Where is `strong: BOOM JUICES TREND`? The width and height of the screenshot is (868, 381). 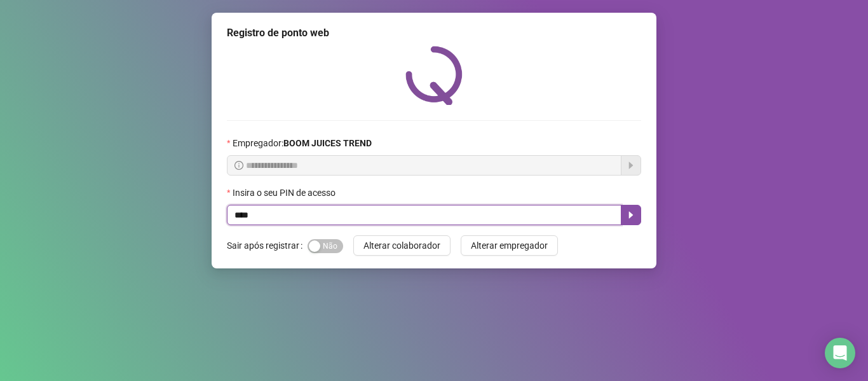 strong: BOOM JUICES TREND is located at coordinates (327, 143).